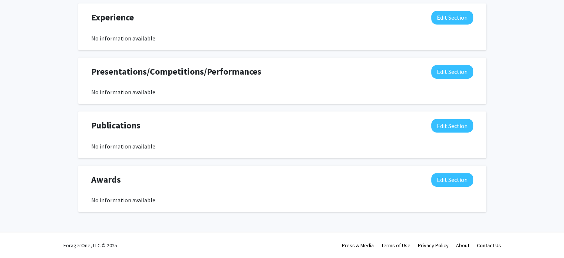 This screenshot has height=258, width=564. What do you see at coordinates (489, 245) in the screenshot?
I see `a: Contact Us` at bounding box center [489, 245].